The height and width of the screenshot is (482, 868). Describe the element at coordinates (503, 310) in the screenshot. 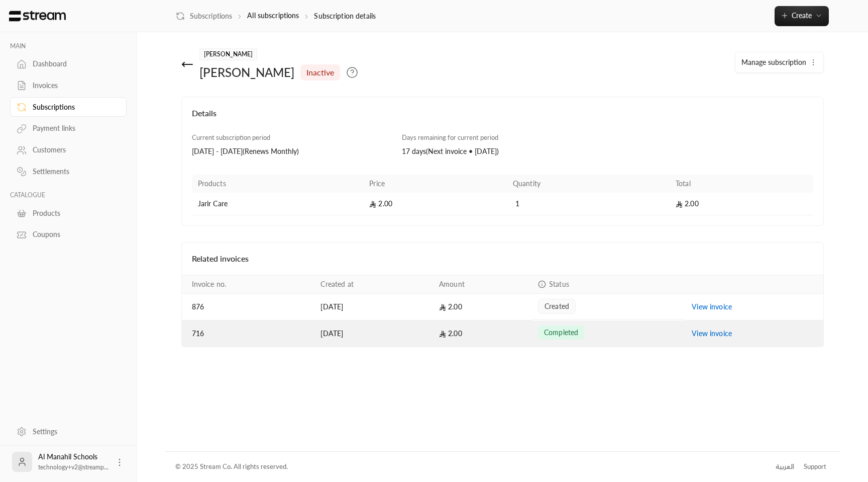

I see `table: Payments` at that location.